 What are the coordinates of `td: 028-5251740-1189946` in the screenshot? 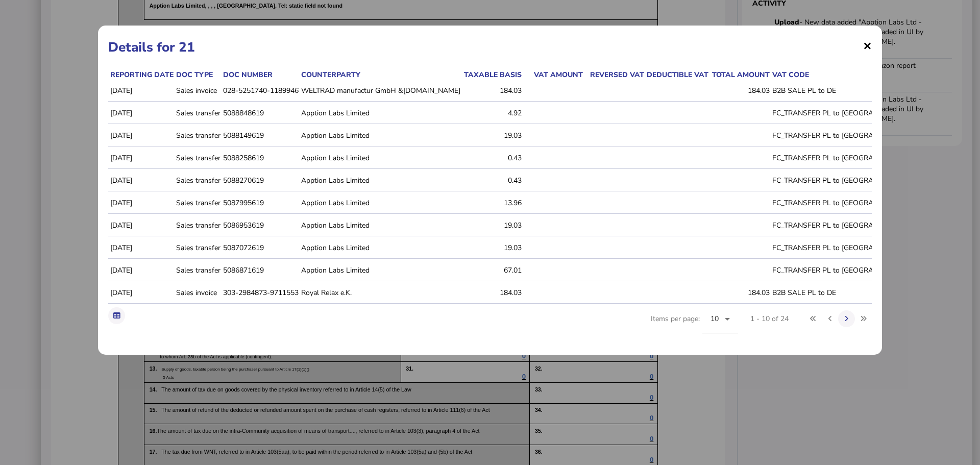 It's located at (260, 91).